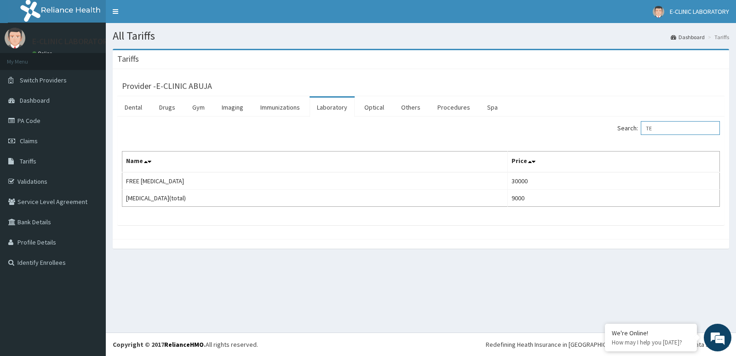 The width and height of the screenshot is (736, 356). I want to click on a: Others, so click(411, 107).